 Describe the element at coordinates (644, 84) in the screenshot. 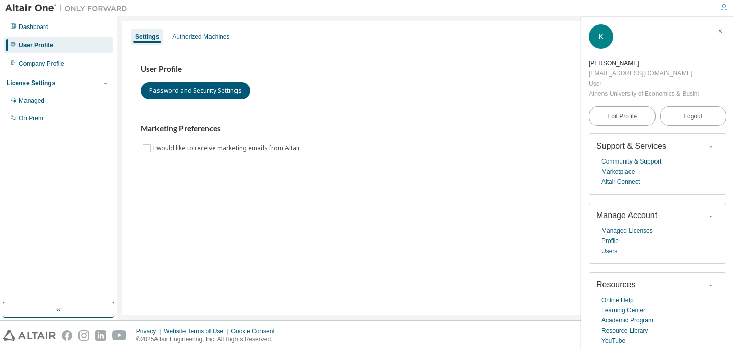

I see `div: User` at that location.